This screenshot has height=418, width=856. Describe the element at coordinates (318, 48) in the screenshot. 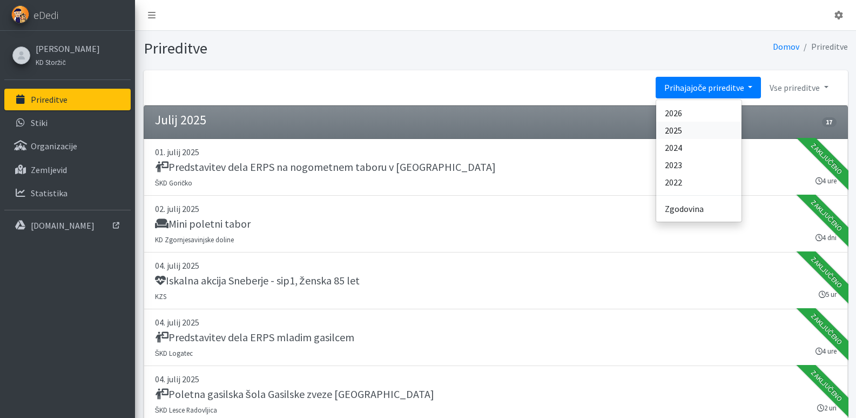

I see `h1: Prireditve` at that location.